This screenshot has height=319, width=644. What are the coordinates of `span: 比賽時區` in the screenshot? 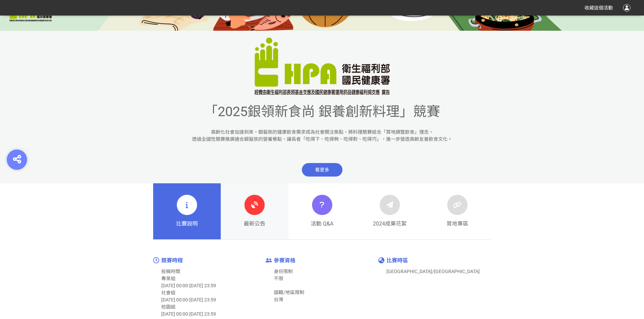 It's located at (397, 260).